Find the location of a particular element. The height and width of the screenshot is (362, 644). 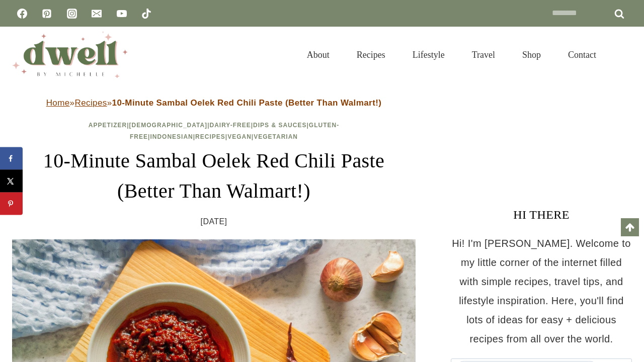

a: Indonesian is located at coordinates (171, 136).